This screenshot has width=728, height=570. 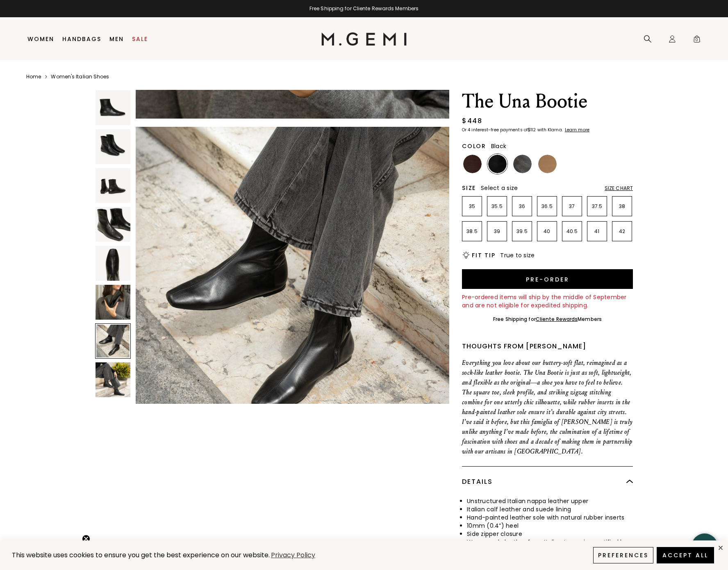 What do you see at coordinates (474, 146) in the screenshot?
I see `h2: Color` at bounding box center [474, 146].